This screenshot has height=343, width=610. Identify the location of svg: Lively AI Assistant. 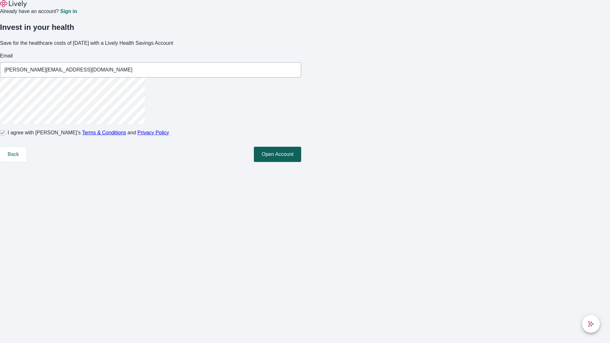
(590, 324).